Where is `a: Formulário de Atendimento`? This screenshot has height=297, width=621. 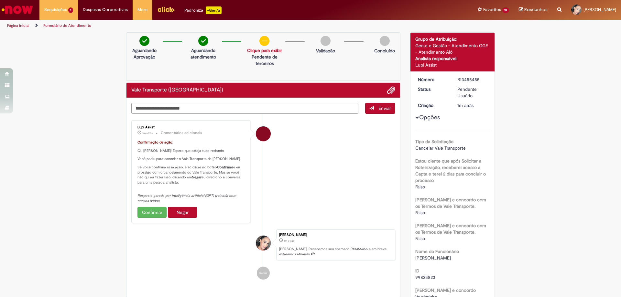 a: Formulário de Atendimento is located at coordinates (67, 26).